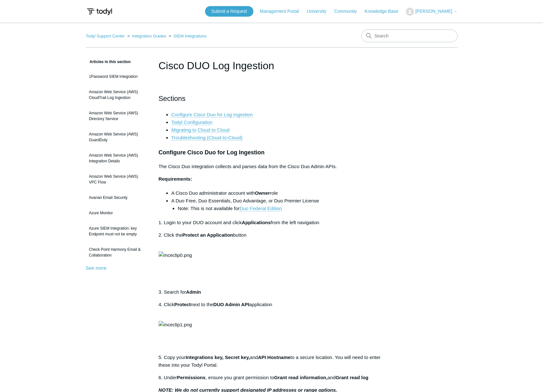 The height and width of the screenshot is (392, 543). I want to click on li: SIEM Integrations, so click(187, 36).